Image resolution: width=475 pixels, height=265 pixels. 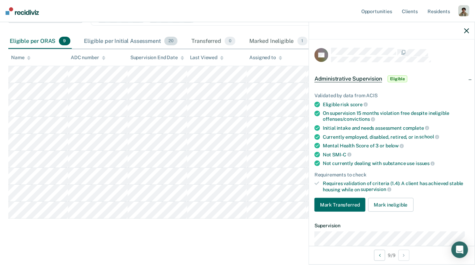 What do you see at coordinates (278, 42) in the screenshot?
I see `div: Marked Ineligible` at bounding box center [278, 42].